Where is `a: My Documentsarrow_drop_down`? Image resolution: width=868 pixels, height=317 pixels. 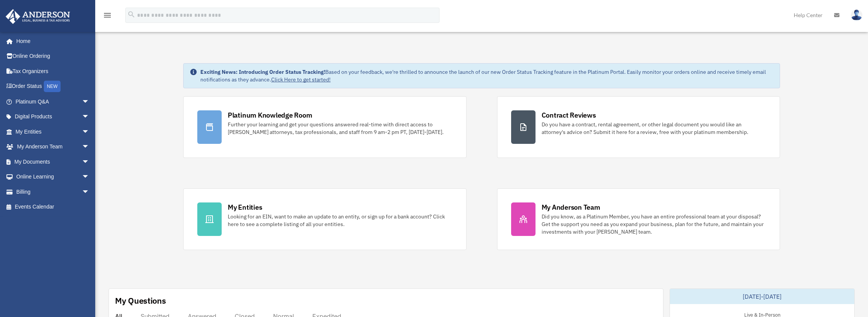
a: My Documentsarrow_drop_down is located at coordinates (53, 162).